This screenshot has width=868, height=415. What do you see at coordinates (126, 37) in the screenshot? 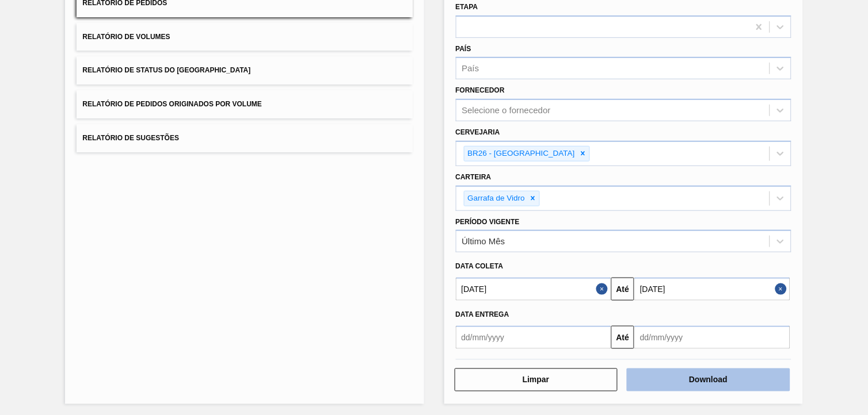
I see `span: Relatório de Volumes` at bounding box center [126, 37].